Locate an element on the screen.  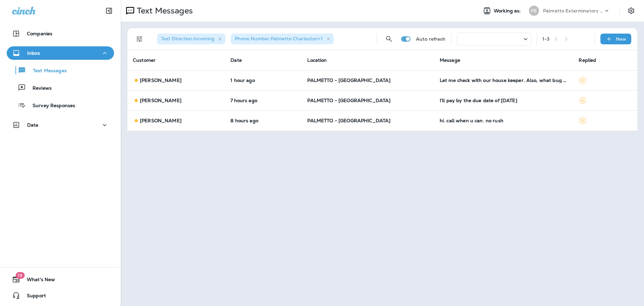
span: Customer is located at coordinates (144, 60).